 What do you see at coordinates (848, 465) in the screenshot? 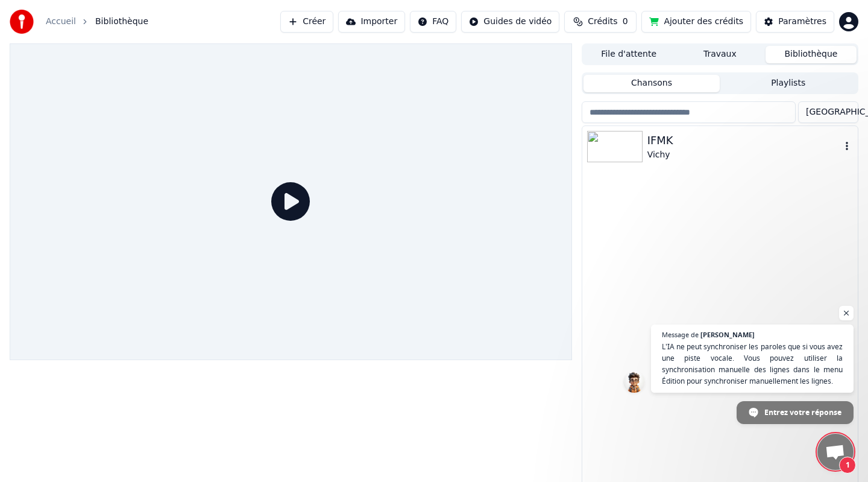
I see `span: 1` at bounding box center [848, 465].